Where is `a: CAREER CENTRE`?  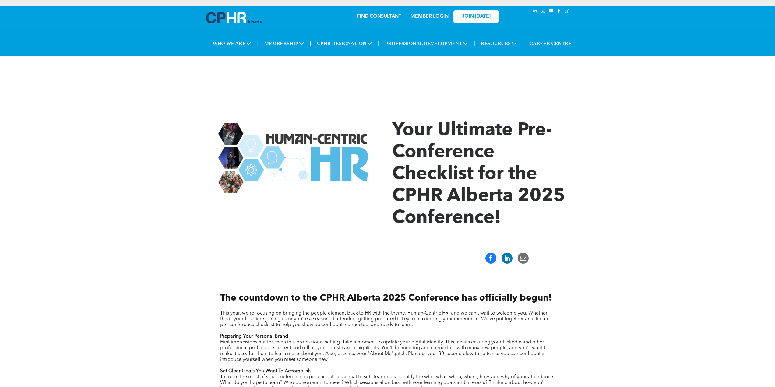
a: CAREER CENTRE is located at coordinates (549, 44).